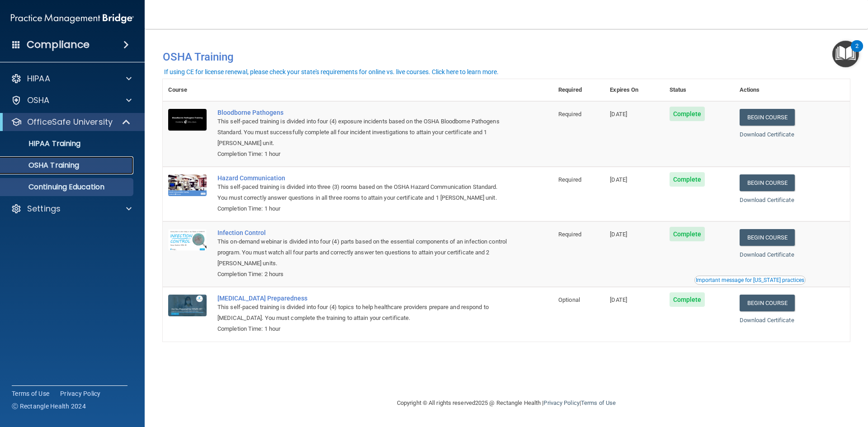  Describe the element at coordinates (71, 79) in the screenshot. I see `a: HIPAA` at that location.